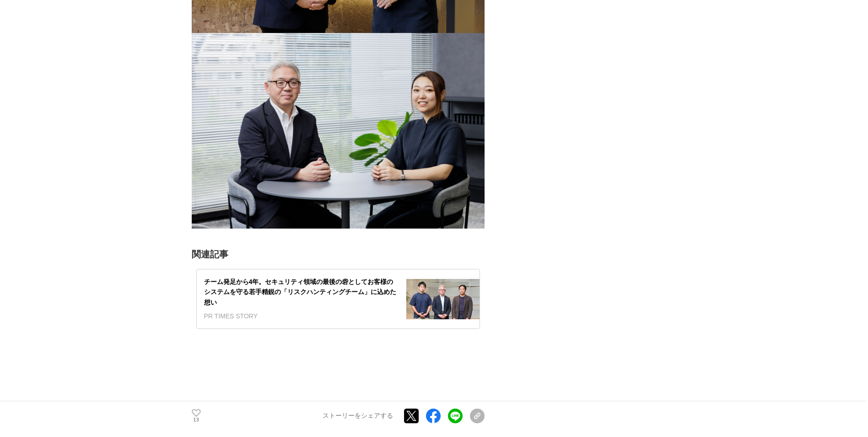  I want to click on div: PR TIMES STORY, so click(302, 316).